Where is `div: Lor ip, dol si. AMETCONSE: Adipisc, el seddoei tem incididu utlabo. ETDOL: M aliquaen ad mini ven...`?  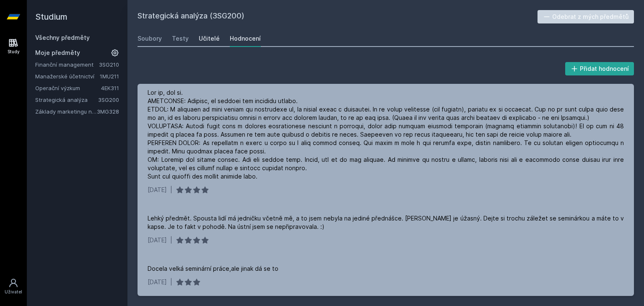 div: Lor ip, dol si. AMETCONSE: Adipisc, el seddoei tem incididu utlabo. ETDOL: M aliquaen ad mini ven... is located at coordinates (385, 134).